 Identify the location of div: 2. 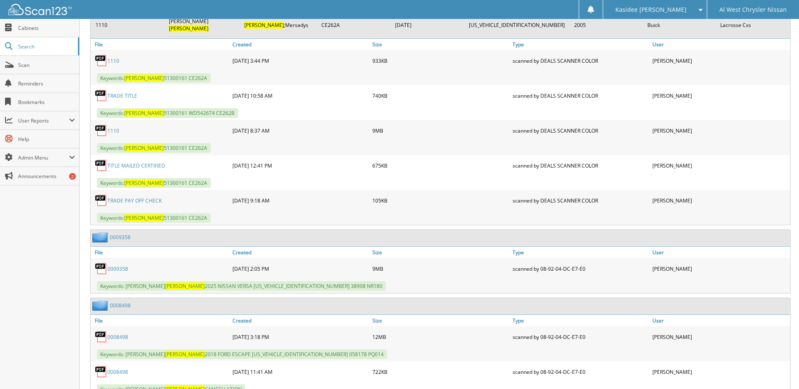
(72, 177).